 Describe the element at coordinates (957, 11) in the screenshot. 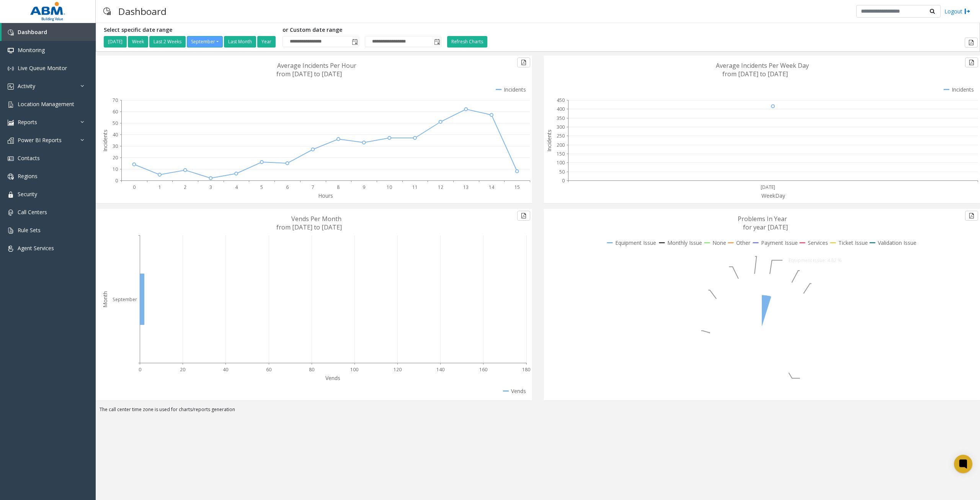

I see `a: Logout` at that location.